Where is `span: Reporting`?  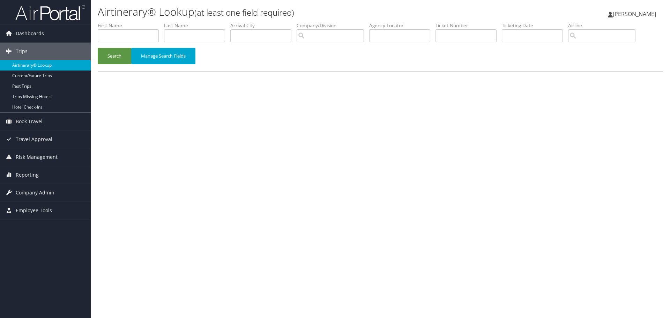 span: Reporting is located at coordinates (27, 175).